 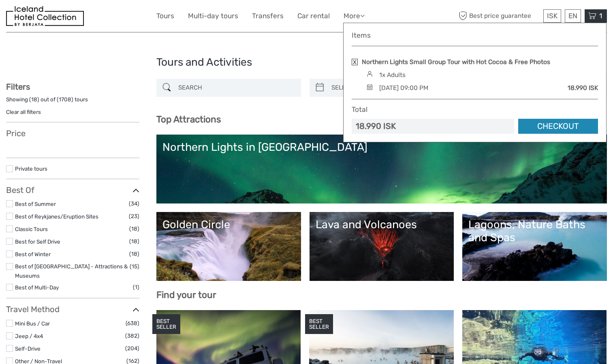 I want to click on a: Multi-day tours, so click(x=213, y=16).